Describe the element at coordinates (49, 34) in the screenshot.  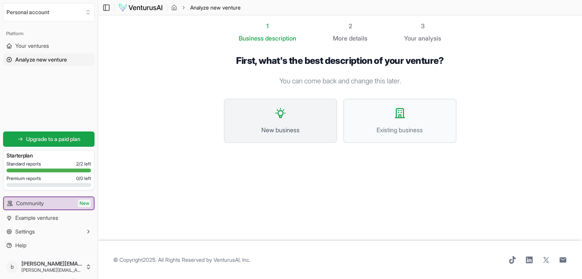
I see `div: Platform` at that location.